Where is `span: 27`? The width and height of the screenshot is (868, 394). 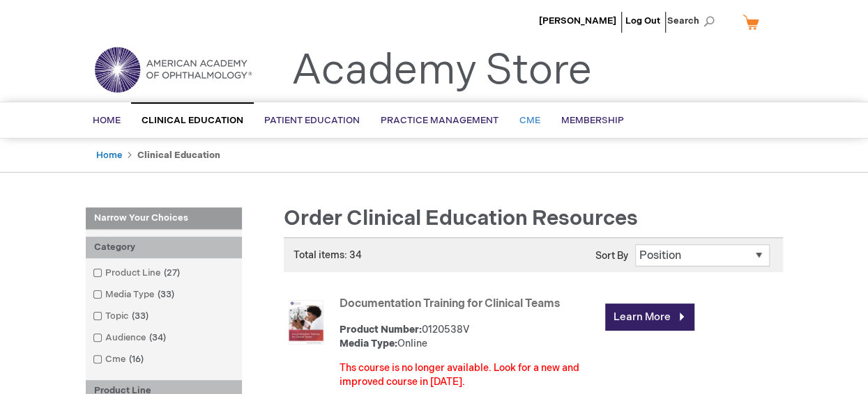
span: 27 is located at coordinates (171, 273).